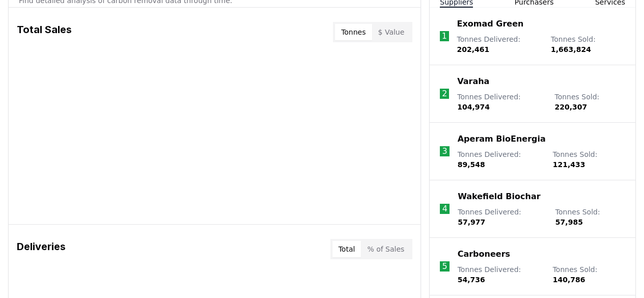 Image resolution: width=644 pixels, height=298 pixels. Describe the element at coordinates (471, 165) in the screenshot. I see `span: 89,548` at that location.